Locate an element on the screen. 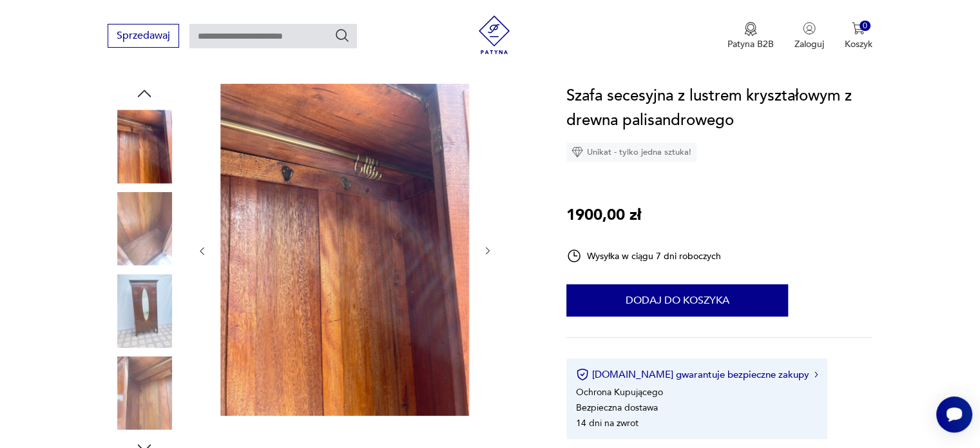  a: Sprzedawaj is located at coordinates (143, 37).